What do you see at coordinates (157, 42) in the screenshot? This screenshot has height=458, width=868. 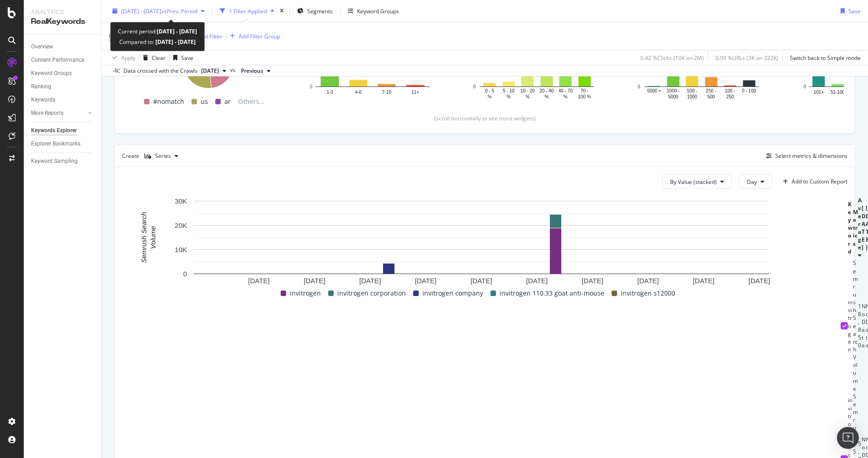 I see `div: Compared to:` at bounding box center [157, 42].